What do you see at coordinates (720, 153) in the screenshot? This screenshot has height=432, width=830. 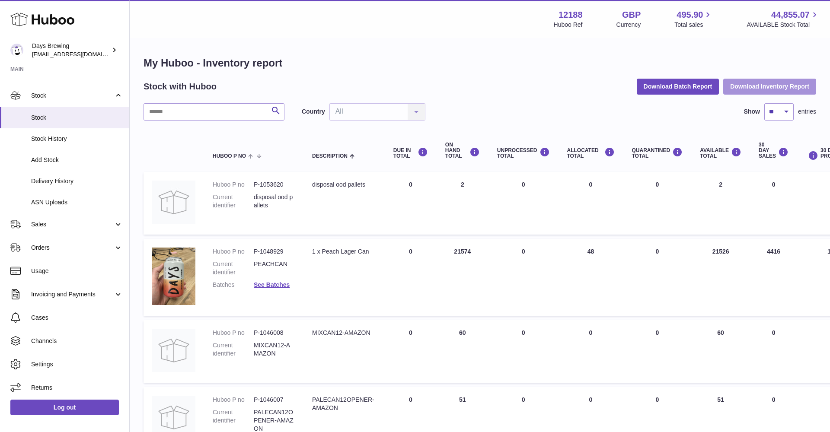 I see `div: AVAILABLE Total` at bounding box center [720, 153].